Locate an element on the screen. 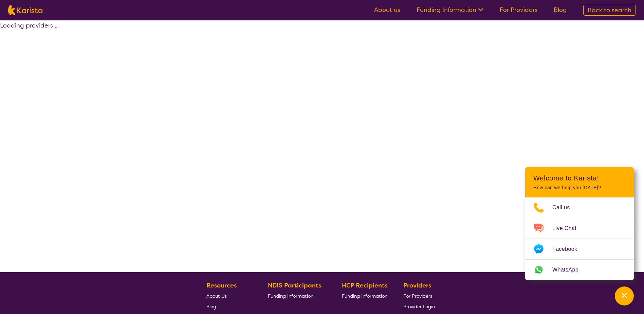 This screenshot has width=644, height=314. a: Back to search is located at coordinates (609, 10).